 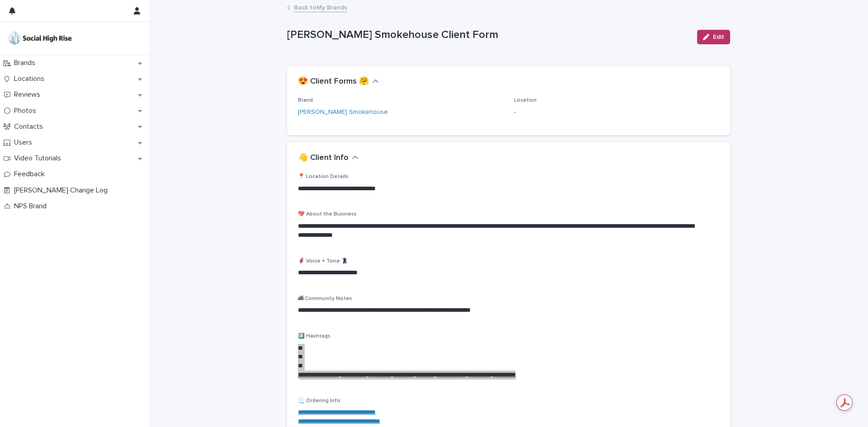 I want to click on span: Edit, so click(x=719, y=37).